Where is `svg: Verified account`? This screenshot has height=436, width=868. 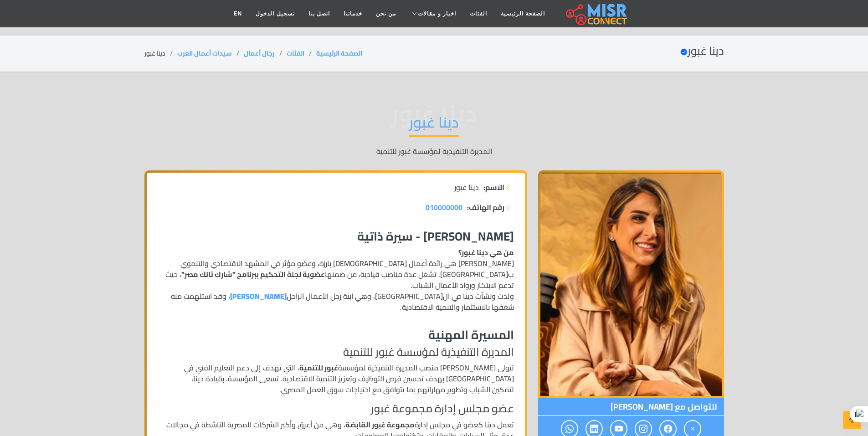 svg: Verified account is located at coordinates (684, 52).